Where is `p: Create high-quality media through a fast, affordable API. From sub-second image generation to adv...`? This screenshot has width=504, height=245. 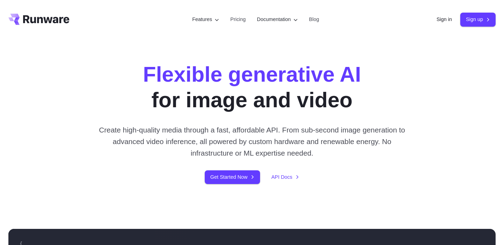 p: Create high-quality media through a fast, affordable API. From sub-second image generation to adv... is located at coordinates (252, 141).